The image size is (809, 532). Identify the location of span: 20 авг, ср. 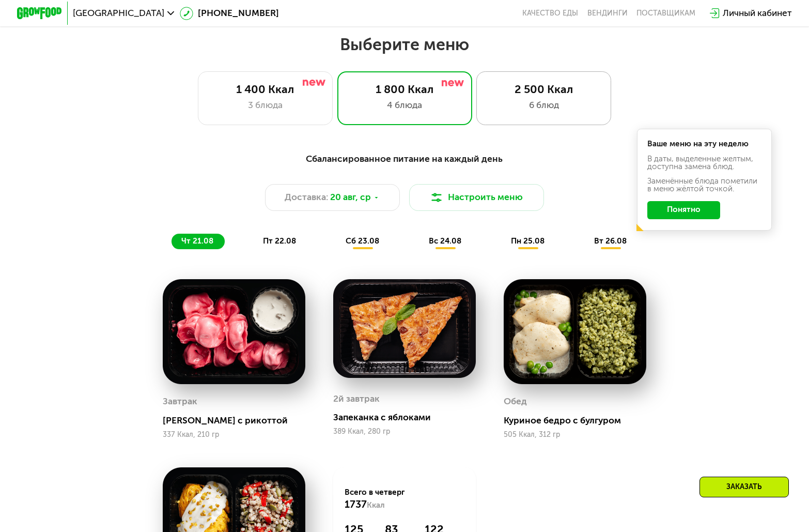
(350, 198).